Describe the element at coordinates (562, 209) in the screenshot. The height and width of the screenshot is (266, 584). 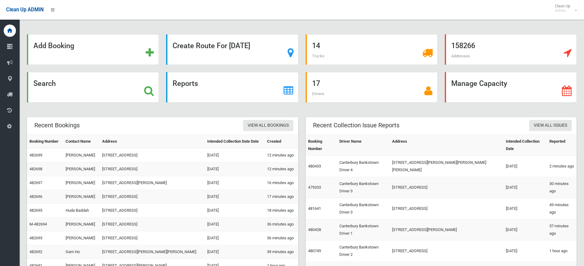
I see `td: 49 minutes ago` at that location.